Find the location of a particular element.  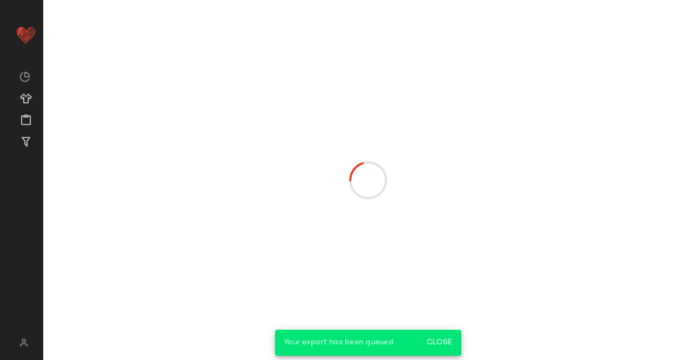

span: Your export has been queued is located at coordinates (338, 342).